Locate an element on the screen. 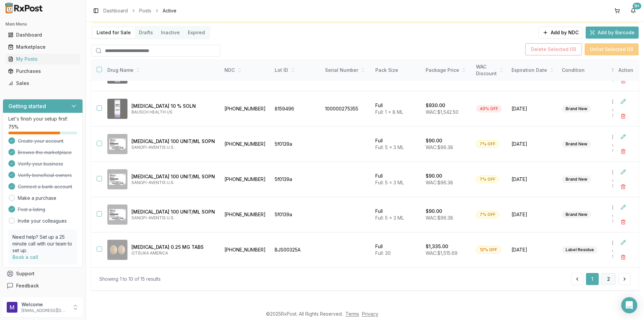 This screenshot has height=320, width=644. p: $930.00 is located at coordinates (436, 105).